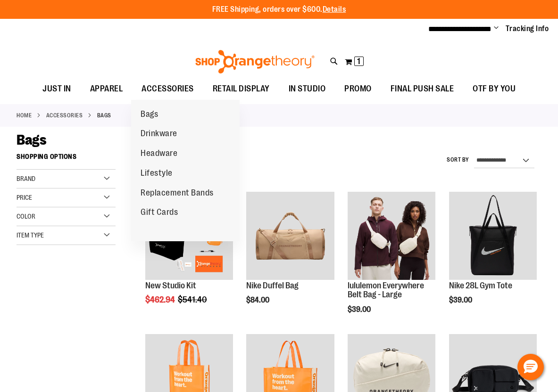 This screenshot has width=558, height=392. I want to click on span: PROMO, so click(358, 89).